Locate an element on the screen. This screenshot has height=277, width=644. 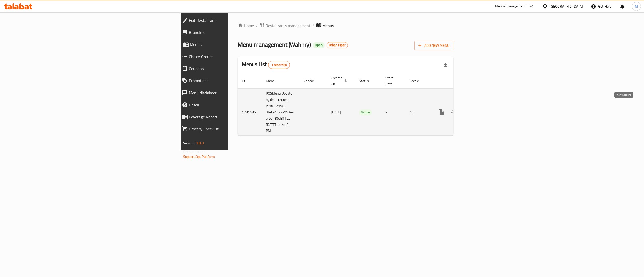
div: Active is located at coordinates (366, 112).